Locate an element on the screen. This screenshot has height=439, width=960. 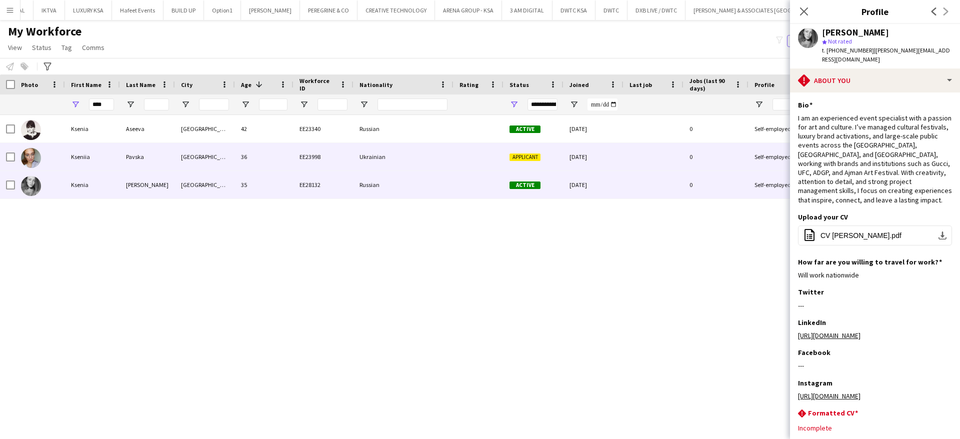
span: Tag is located at coordinates (67, 48).